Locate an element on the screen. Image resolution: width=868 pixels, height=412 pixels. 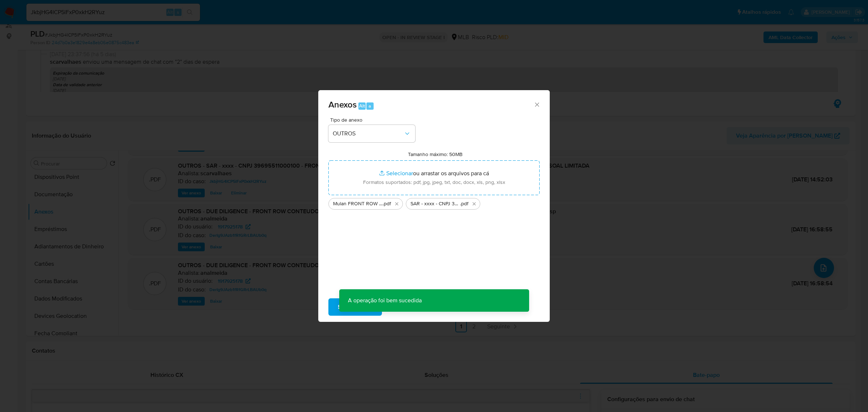
button: Fechar is located at coordinates (537, 105).